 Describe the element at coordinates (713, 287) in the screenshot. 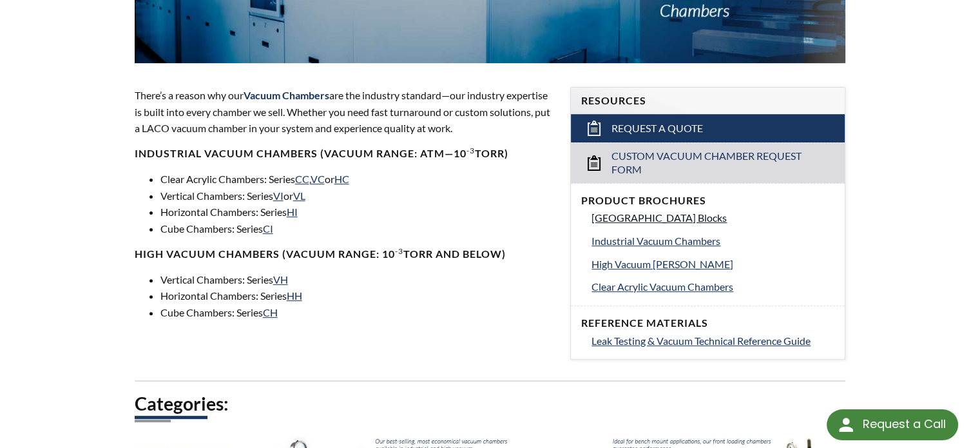

I see `a: Clear Acrylic Vacuum Chambers` at that location.